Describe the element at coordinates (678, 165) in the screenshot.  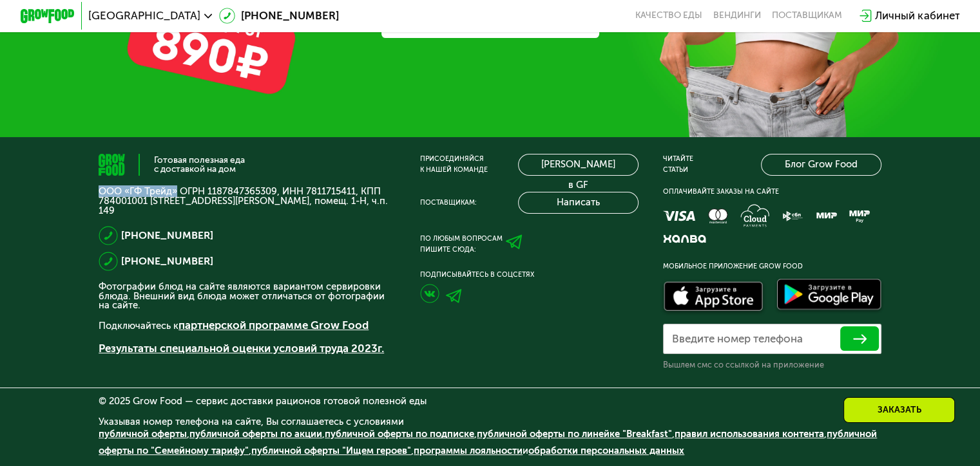
I see `div: Читайте статьи` at that location.